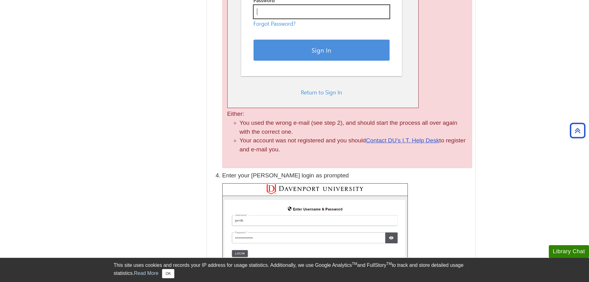 The height and width of the screenshot is (282, 589). Describe the element at coordinates (146, 273) in the screenshot. I see `a: Read More` at that location.